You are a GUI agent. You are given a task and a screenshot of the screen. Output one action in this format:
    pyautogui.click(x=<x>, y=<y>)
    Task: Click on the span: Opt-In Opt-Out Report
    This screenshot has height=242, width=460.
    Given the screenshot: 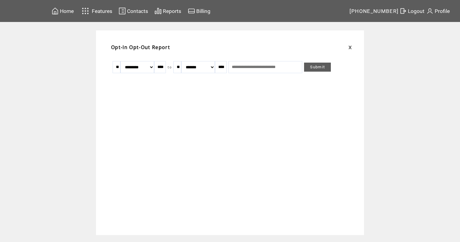 What is the action you would take?
    pyautogui.click(x=140, y=47)
    